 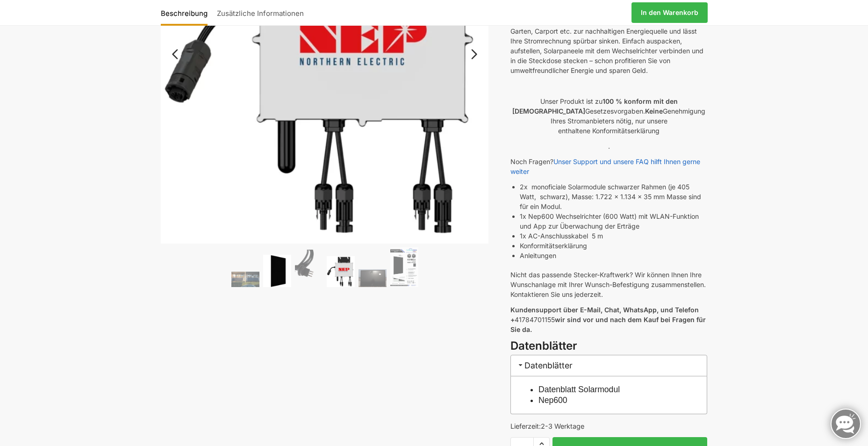 I want to click on p: 41784701155, so click(x=608, y=320).